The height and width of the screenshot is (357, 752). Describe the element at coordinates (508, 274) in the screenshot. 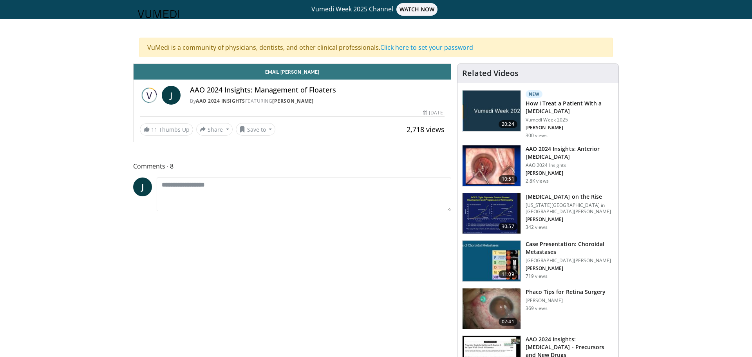

I see `span: 11:09` at that location.